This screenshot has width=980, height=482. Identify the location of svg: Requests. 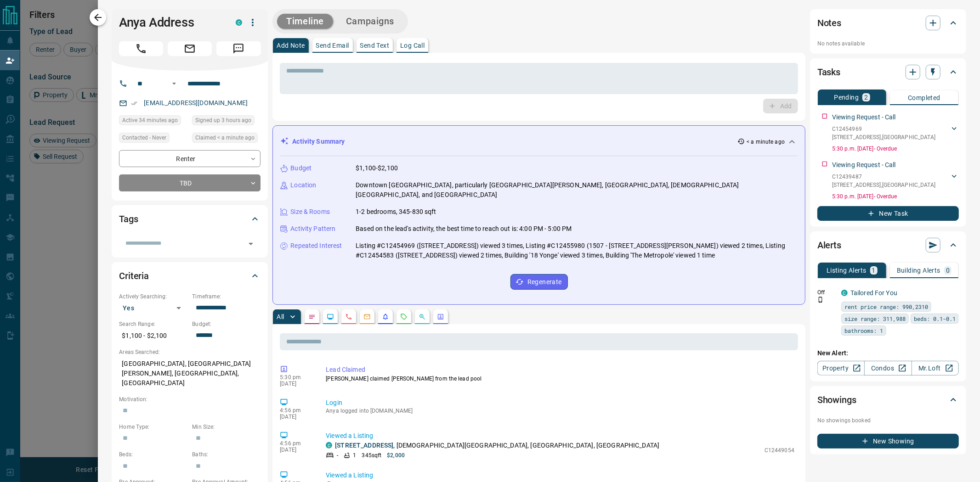
(403, 317).